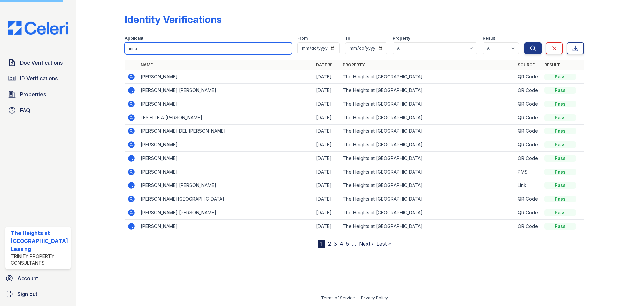  I want to click on span: Properties, so click(33, 94).